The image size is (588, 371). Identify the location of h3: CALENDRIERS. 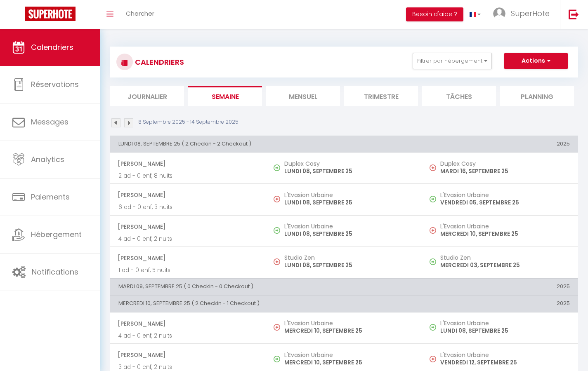
(158, 62).